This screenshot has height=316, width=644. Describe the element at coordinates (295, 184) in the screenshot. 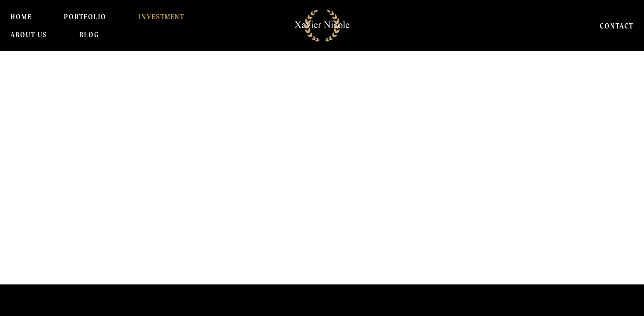

I see `h1: Why Settle For ORDINARY ?` at that location.